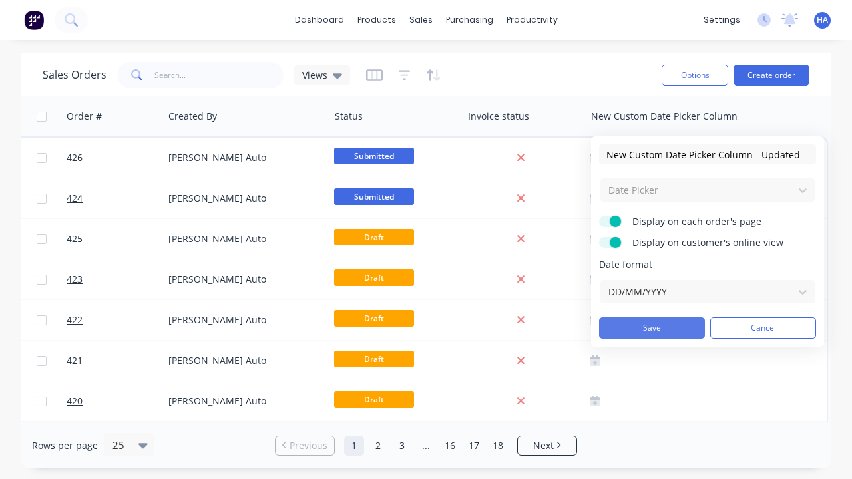  I want to click on ul: Pagination, so click(426, 446).